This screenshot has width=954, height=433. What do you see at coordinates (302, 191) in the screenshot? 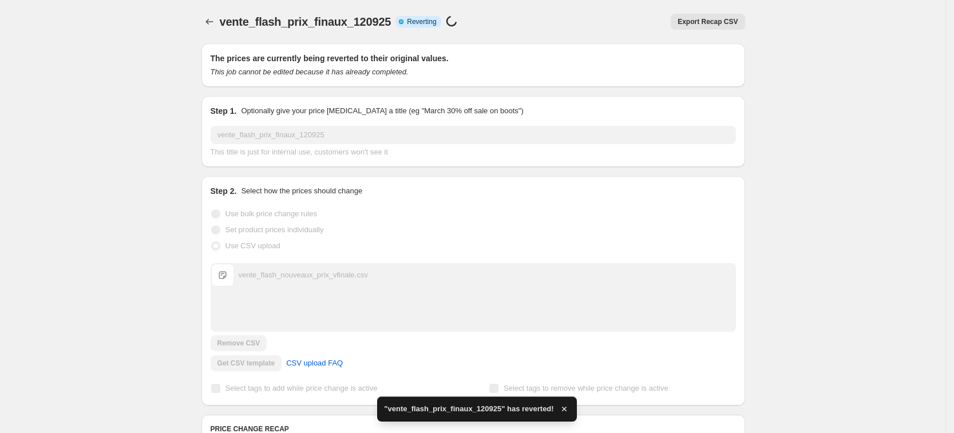
I see `p: Select how the prices should change` at bounding box center [302, 191].